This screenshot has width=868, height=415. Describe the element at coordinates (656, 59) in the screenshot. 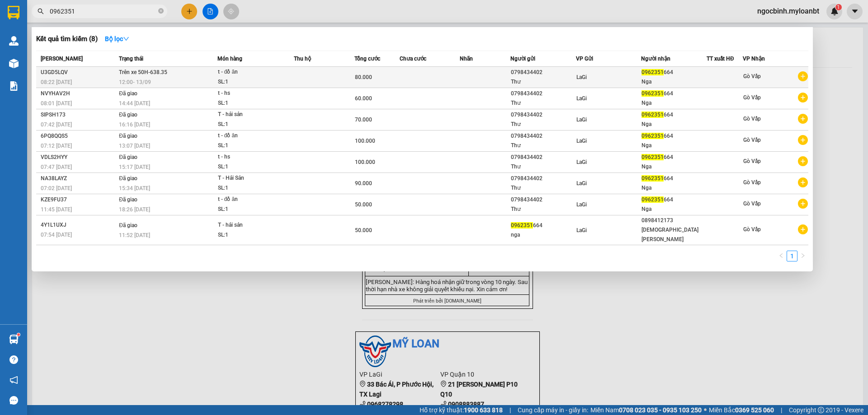

I see `span: Người nhận` at that location.